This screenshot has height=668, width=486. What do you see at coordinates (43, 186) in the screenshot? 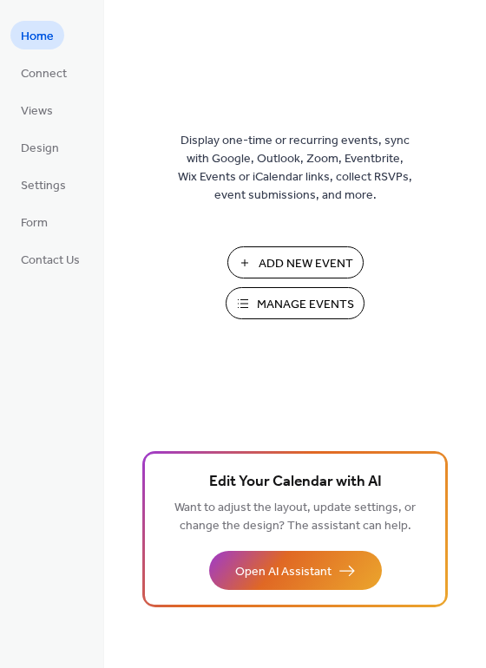
I see `span: Settings` at bounding box center [43, 186].